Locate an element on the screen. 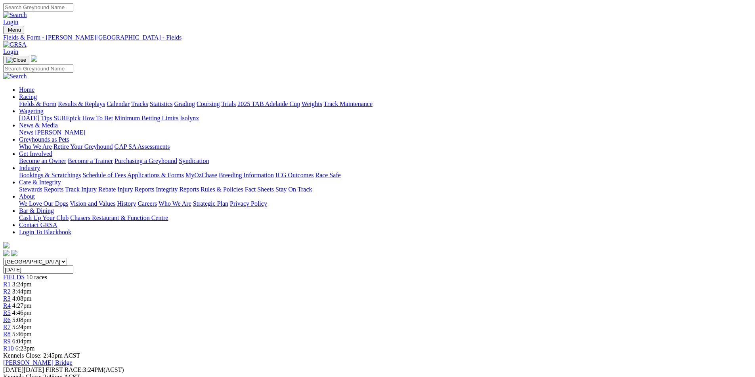 The image size is (755, 377). img: logo-grsa-white.png is located at coordinates (34, 59).